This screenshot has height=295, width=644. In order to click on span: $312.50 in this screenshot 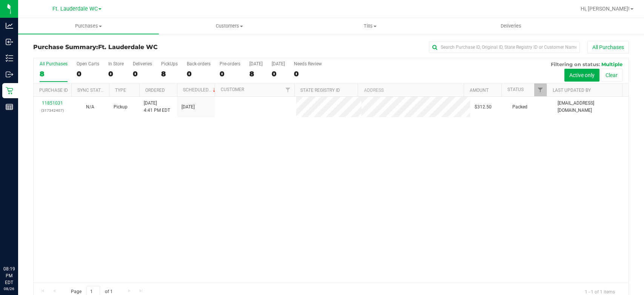, I will do `click(483, 107)`.